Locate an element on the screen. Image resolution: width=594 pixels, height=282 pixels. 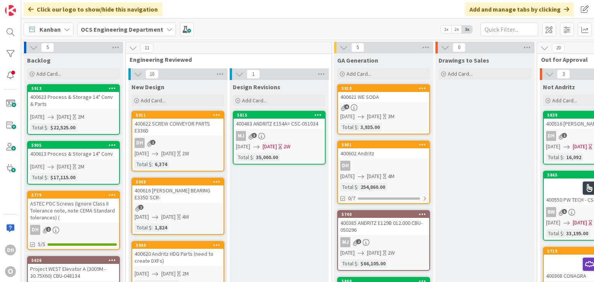
div: 4M is located at coordinates (391, 176).